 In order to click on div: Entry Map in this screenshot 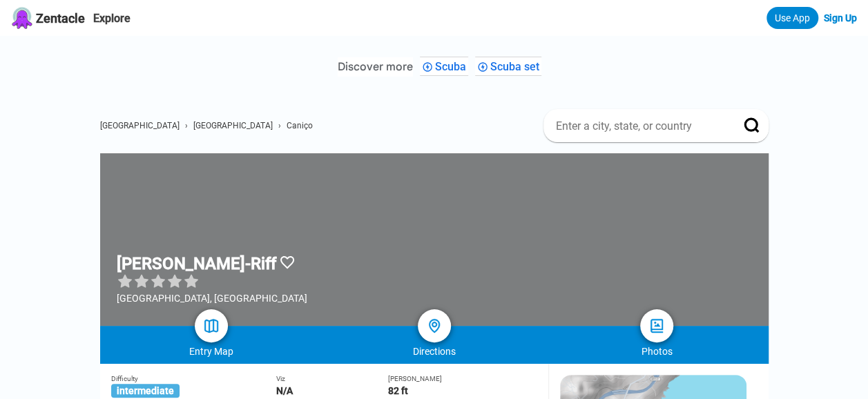, I will do `click(211, 352)`.